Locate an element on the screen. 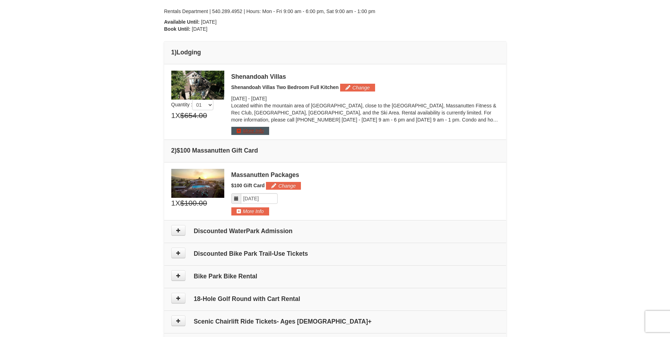 This screenshot has height=337, width=670. span: $654.00 is located at coordinates (193, 115).